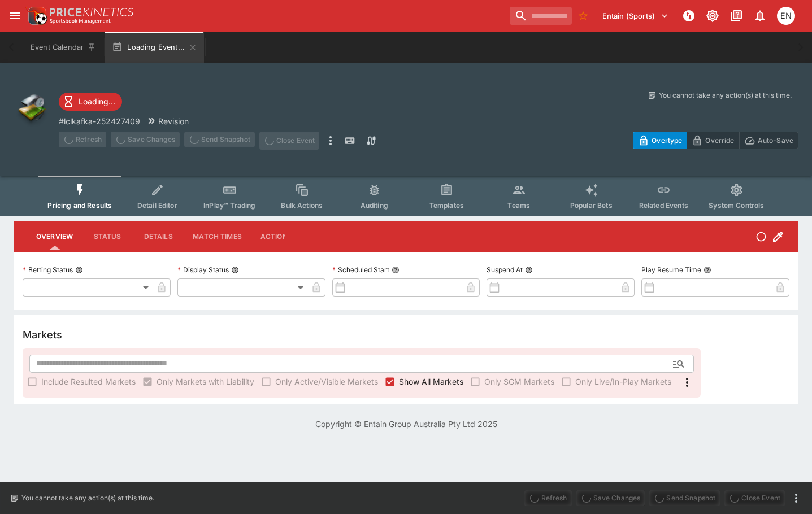  Describe the element at coordinates (80, 21) in the screenshot. I see `img: Sportsbook Management` at that location.